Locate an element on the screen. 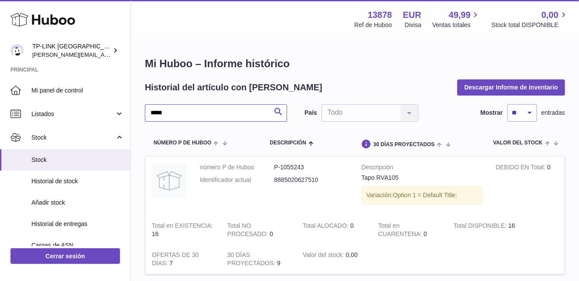  dt: Identificador actual is located at coordinates (237, 180).